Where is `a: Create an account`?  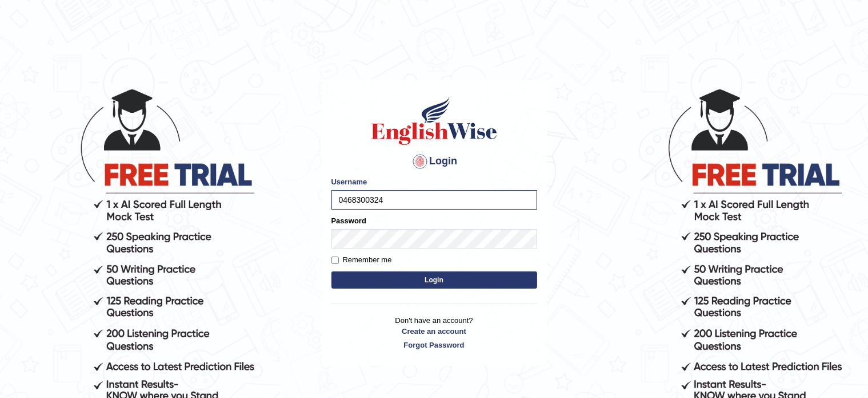 a: Create an account is located at coordinates (435, 331).